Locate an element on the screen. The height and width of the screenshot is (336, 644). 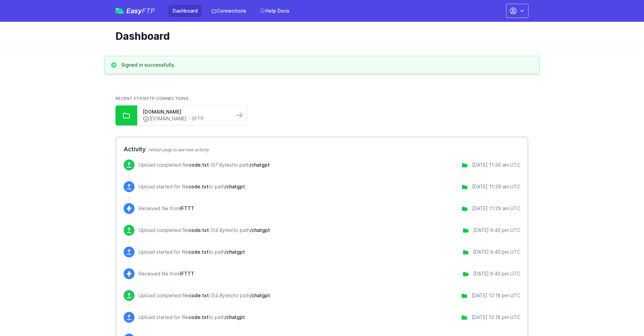
a: Dashboard is located at coordinates (185, 11).